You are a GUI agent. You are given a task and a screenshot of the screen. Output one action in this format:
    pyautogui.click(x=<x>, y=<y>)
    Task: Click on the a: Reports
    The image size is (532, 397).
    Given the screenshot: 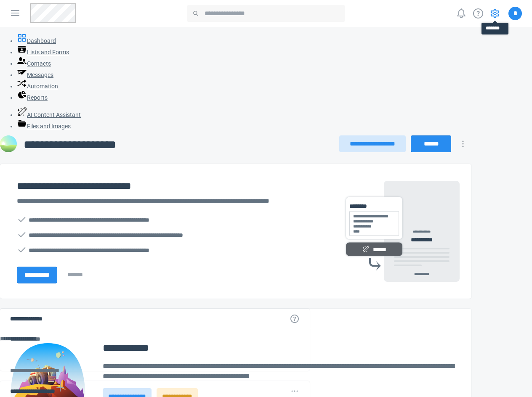 What is the action you would take?
    pyautogui.click(x=32, y=97)
    